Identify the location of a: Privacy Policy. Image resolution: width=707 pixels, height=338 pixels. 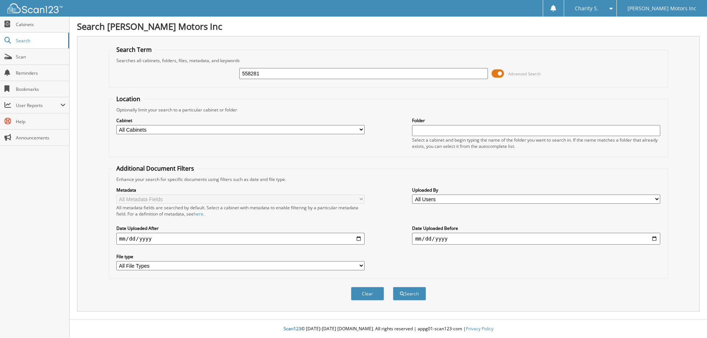
(479, 329).